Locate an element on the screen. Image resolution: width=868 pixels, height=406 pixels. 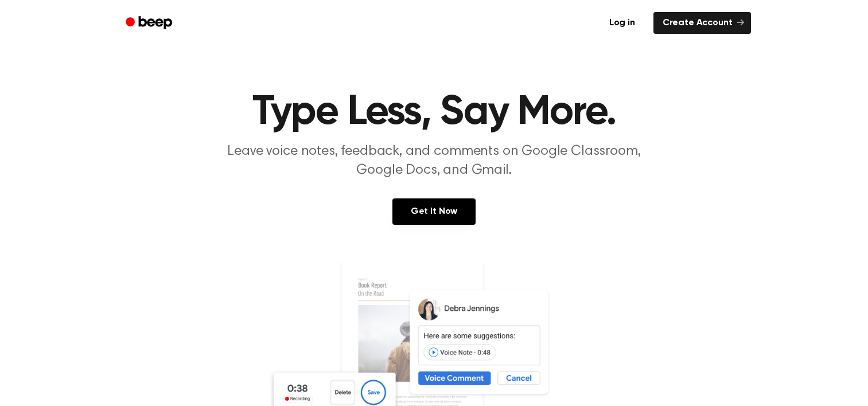
a: Log in is located at coordinates (622, 23).